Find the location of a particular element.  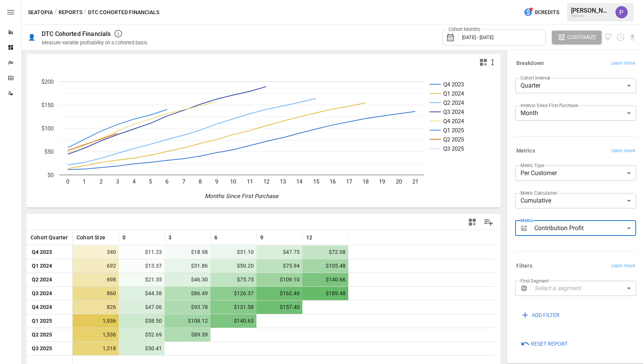

button: Seatopia is located at coordinates (40, 12).